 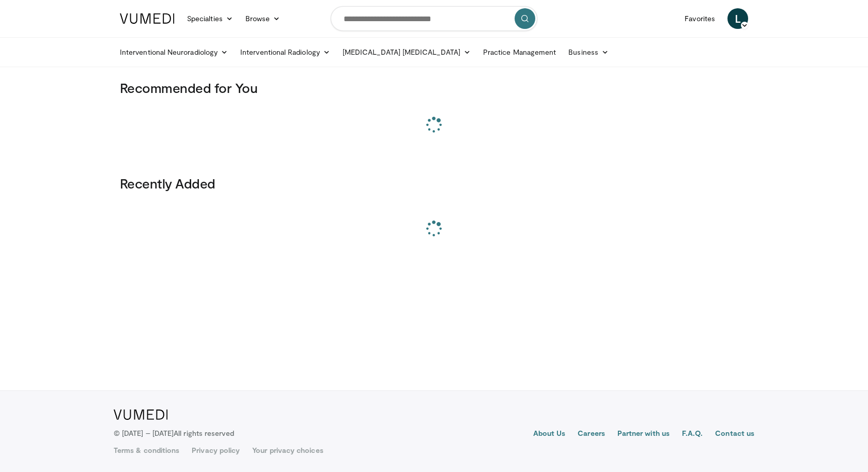 What do you see at coordinates (700, 18) in the screenshot?
I see `a: Favorites` at bounding box center [700, 18].